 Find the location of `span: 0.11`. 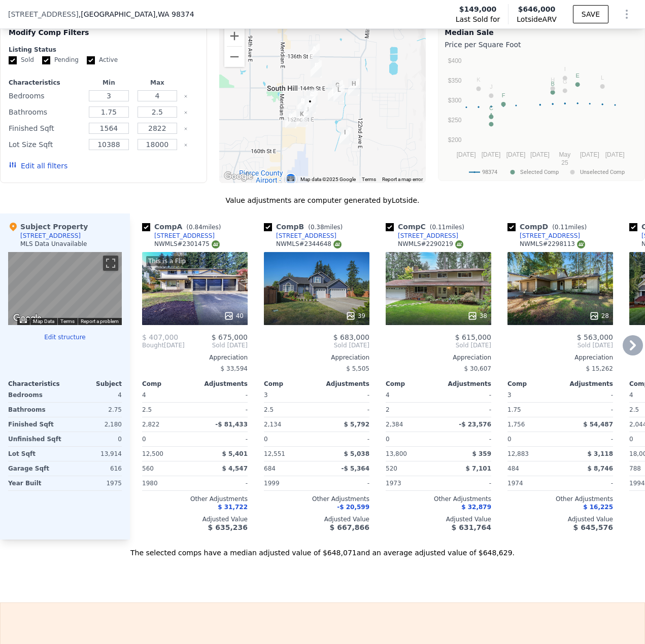

span: 0.11 is located at coordinates (438, 227).